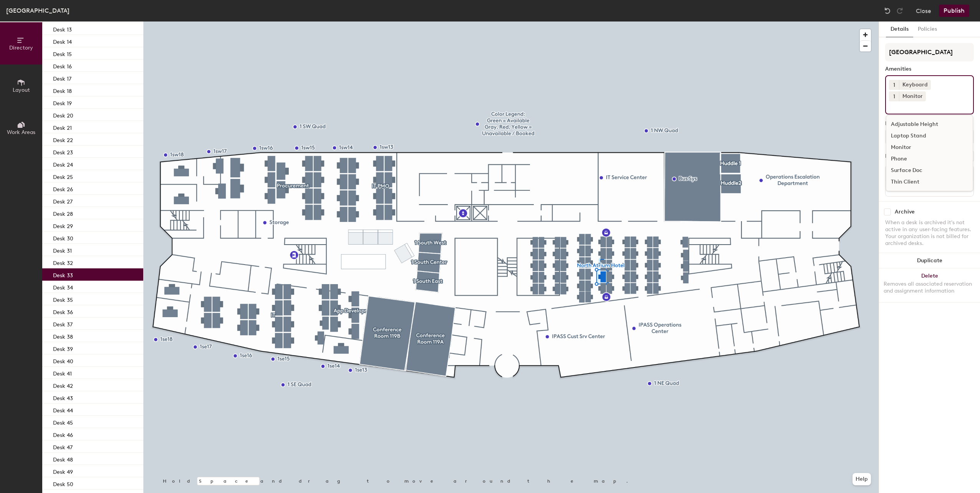 This screenshot has height=493, width=980. Describe the element at coordinates (954, 11) in the screenshot. I see `button: Publish` at that location.